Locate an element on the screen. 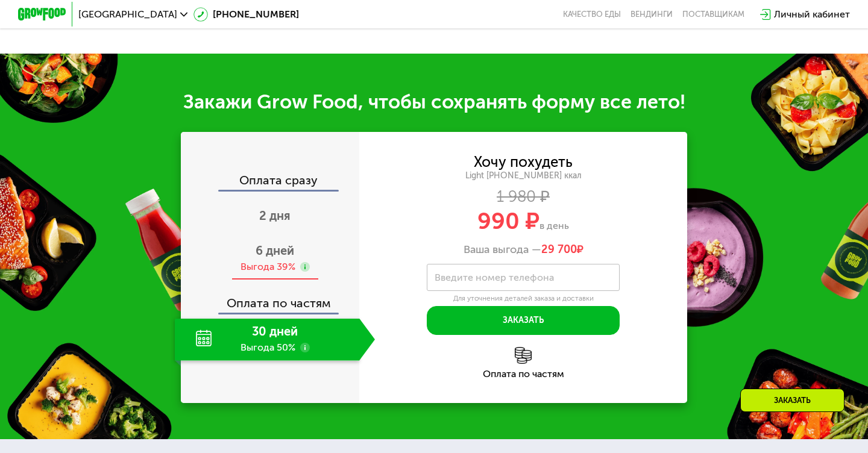  span: 29 700 is located at coordinates (559, 249).